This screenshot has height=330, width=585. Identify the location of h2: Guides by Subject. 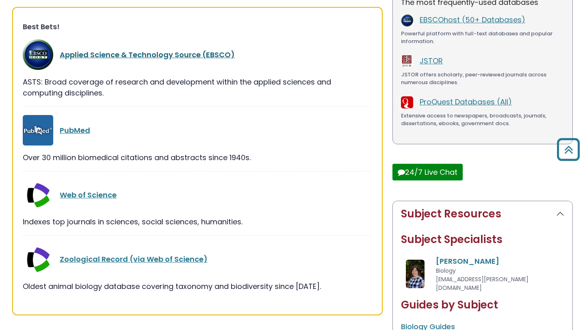
(483, 305).